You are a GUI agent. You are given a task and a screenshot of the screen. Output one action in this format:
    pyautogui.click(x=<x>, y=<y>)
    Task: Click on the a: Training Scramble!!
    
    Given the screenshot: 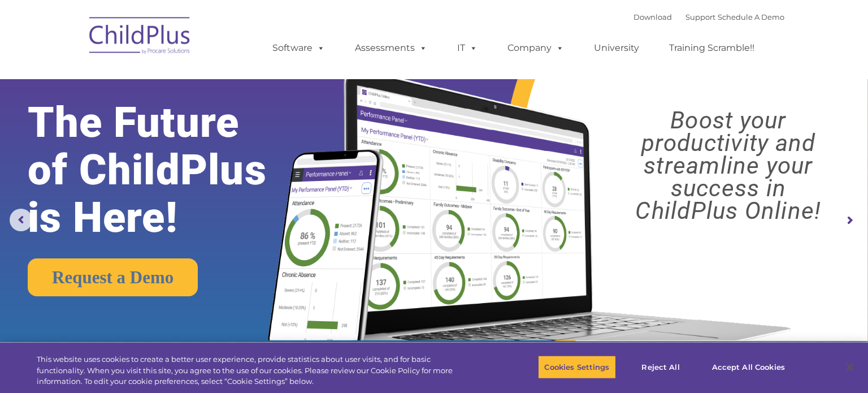 What is the action you would take?
    pyautogui.click(x=712, y=48)
    